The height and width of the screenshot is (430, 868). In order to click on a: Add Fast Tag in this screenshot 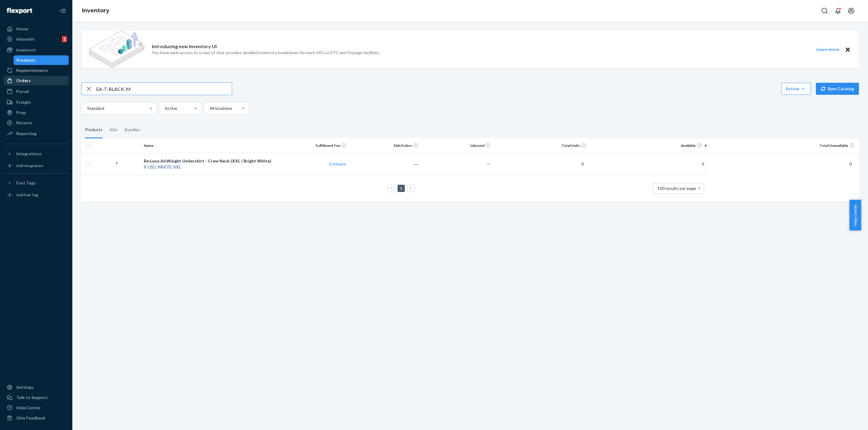, I will do `click(36, 195)`.